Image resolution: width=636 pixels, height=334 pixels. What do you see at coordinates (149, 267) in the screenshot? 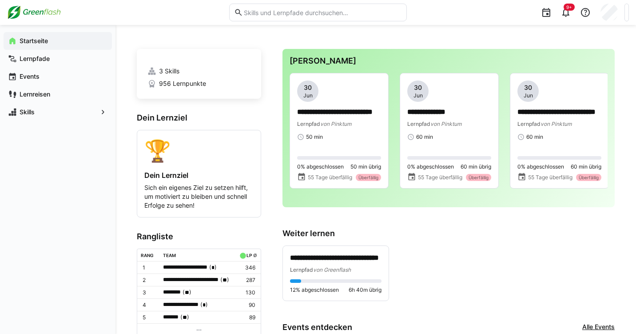
I see `p: 1` at bounding box center [149, 267].